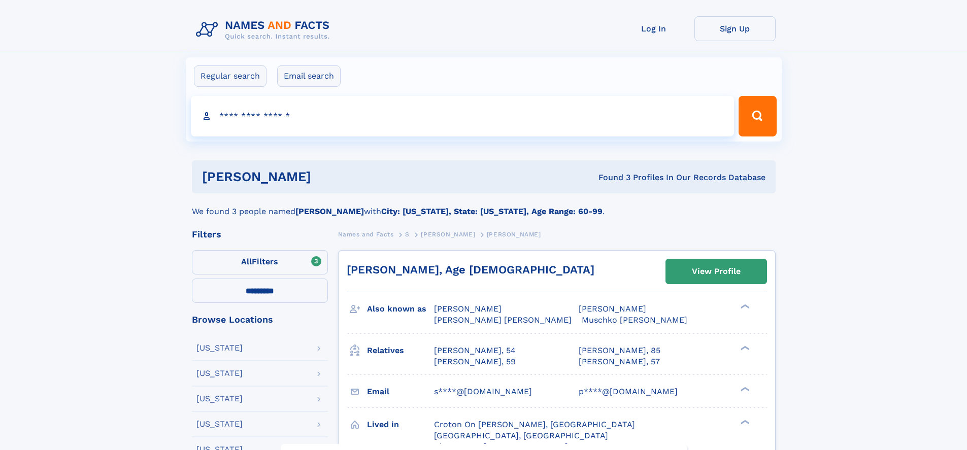  Describe the element at coordinates (260, 262) in the screenshot. I see `label: Filters` at that location.